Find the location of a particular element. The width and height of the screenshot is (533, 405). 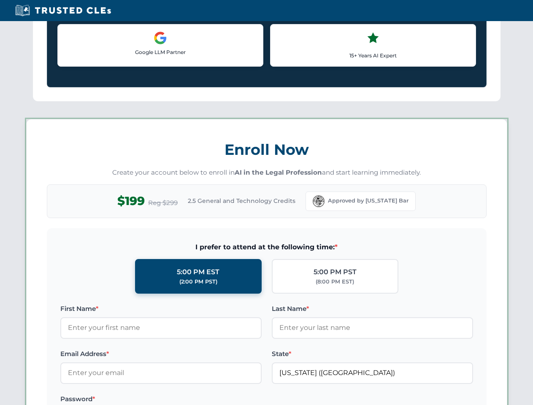

img: Trusted CLEs is located at coordinates (63, 11).